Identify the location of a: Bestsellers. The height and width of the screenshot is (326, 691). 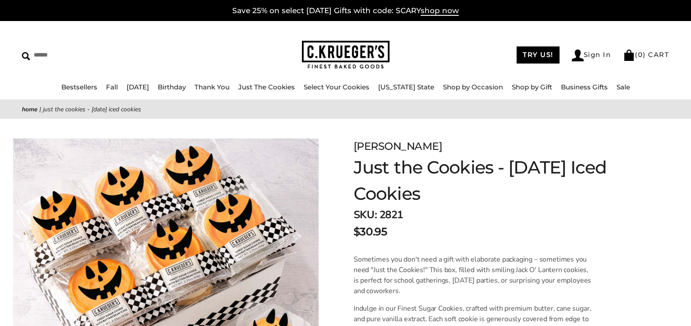
(79, 87).